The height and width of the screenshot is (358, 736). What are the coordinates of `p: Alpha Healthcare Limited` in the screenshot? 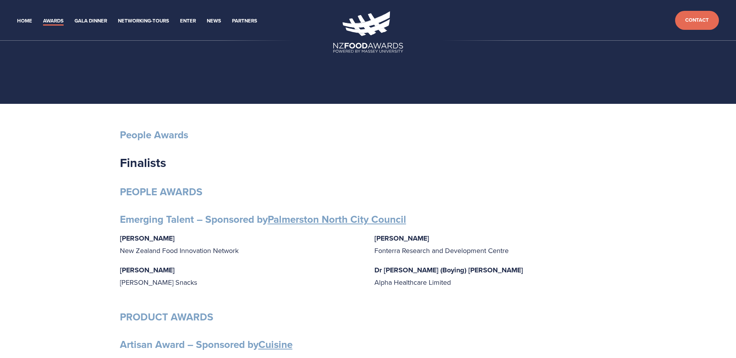 It's located at (495, 276).